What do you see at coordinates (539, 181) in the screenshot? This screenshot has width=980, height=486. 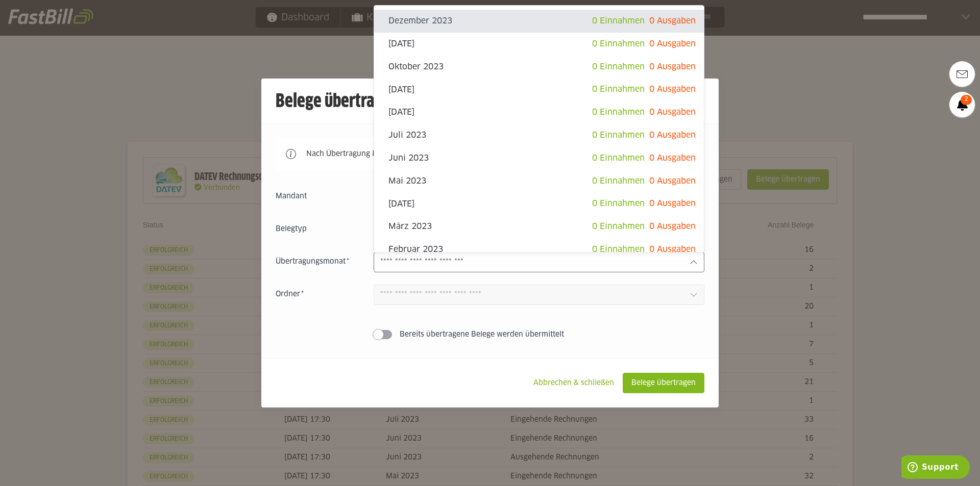 I see `sl-option: Mai 2023` at bounding box center [539, 181].